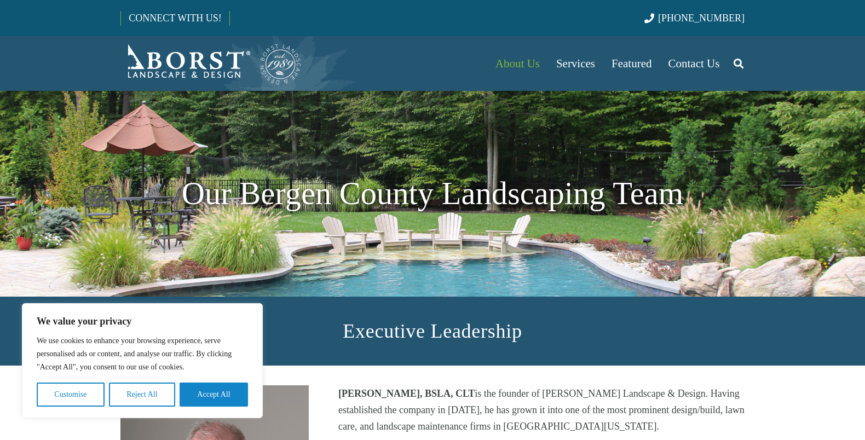 The height and width of the screenshot is (440, 865). Describe the element at coordinates (142, 354) in the screenshot. I see `p: We use cookies to enhance your browsing experience, serve personalised ads or content, and analys...` at that location.